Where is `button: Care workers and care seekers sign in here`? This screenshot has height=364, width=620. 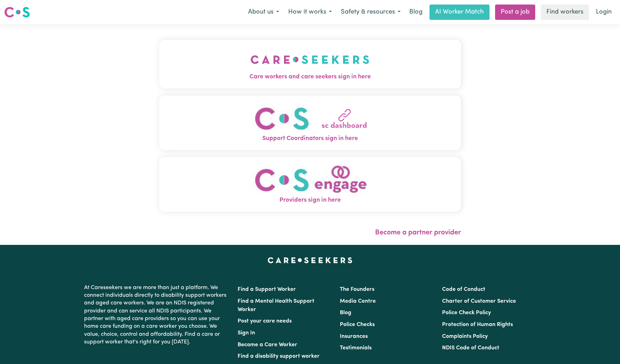
button: Care workers and care seekers sign in here is located at coordinates (310, 64).